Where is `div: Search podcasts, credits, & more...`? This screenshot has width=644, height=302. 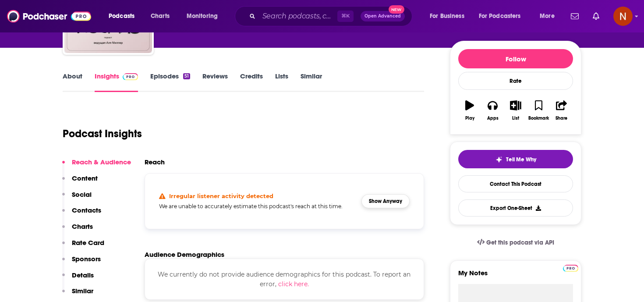
div: Search podcasts, credits, & more... is located at coordinates (332, 16).